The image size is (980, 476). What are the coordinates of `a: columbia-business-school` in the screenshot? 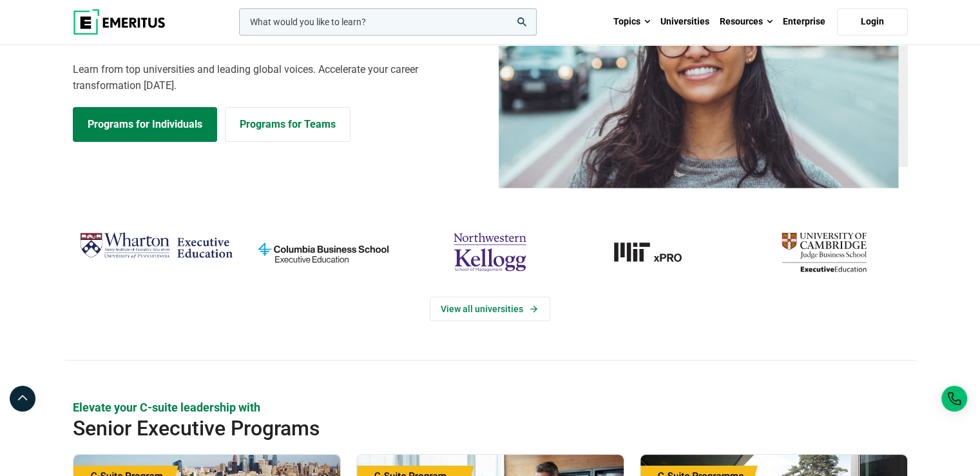 It's located at (323, 252).